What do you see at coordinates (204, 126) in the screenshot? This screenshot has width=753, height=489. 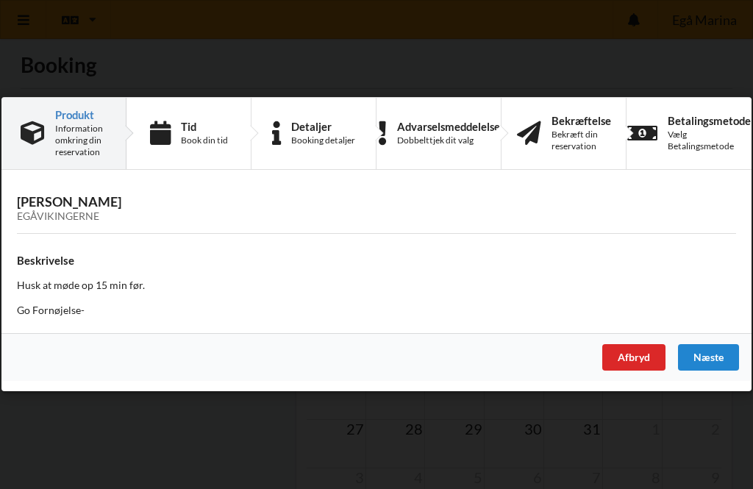 I see `div: Tid` at bounding box center [204, 126].